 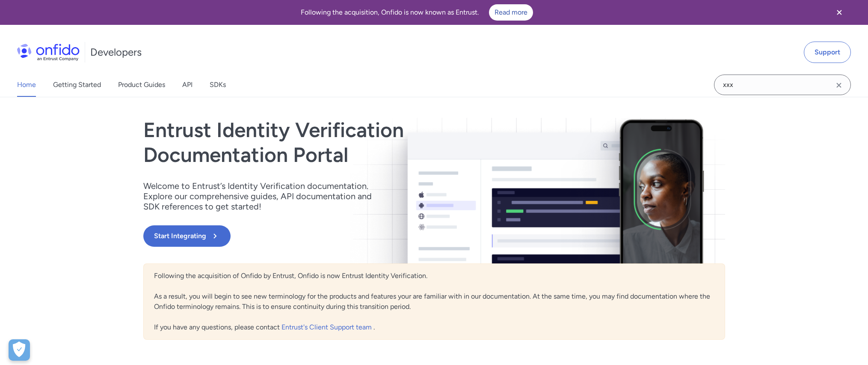 I want to click on div: Cookie Preferences, so click(x=19, y=350).